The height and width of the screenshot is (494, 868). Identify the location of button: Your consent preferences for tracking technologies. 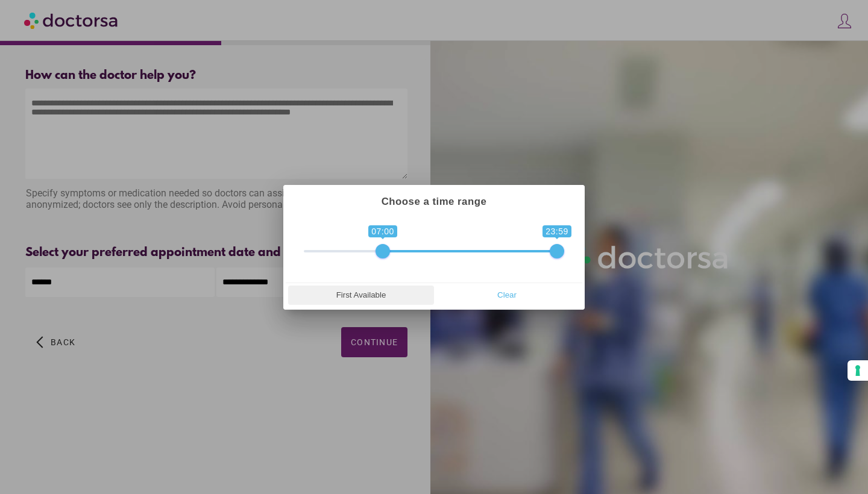
(858, 371).